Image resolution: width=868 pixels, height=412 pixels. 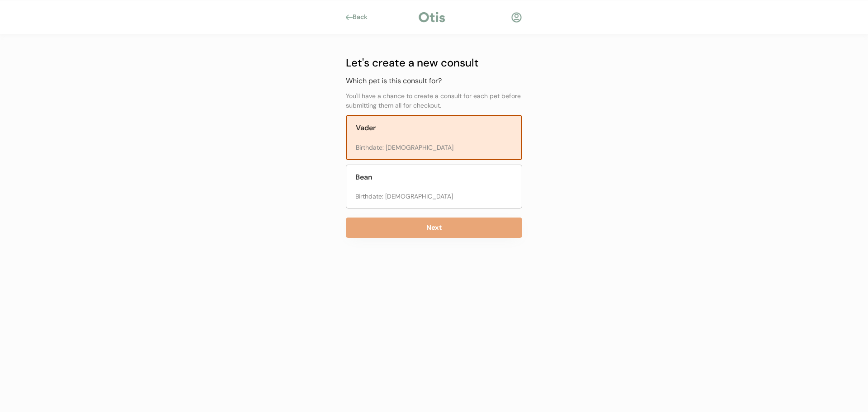 I want to click on div: Vader, so click(x=418, y=128).